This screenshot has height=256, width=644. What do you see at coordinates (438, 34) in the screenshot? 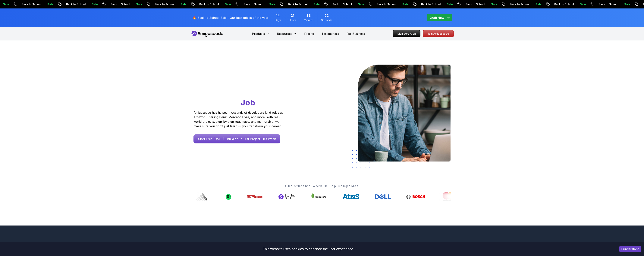
I see `a: Join Amigoscode` at bounding box center [438, 34].